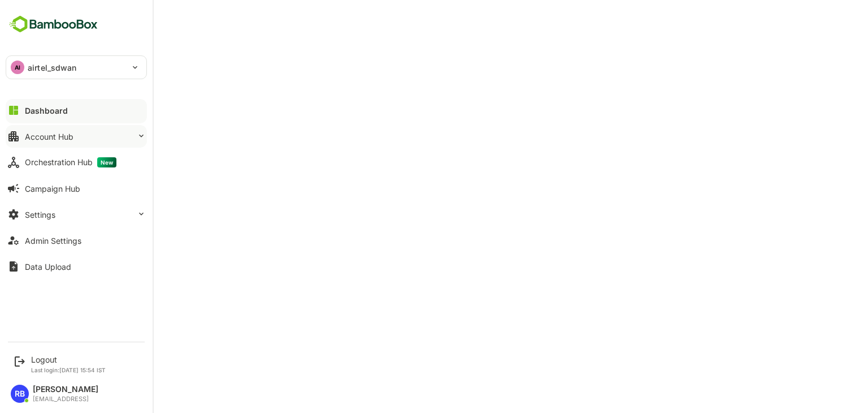 This screenshot has height=413, width=868. Describe the element at coordinates (76, 67) in the screenshot. I see `div: AIairtel_sdwan` at that location.